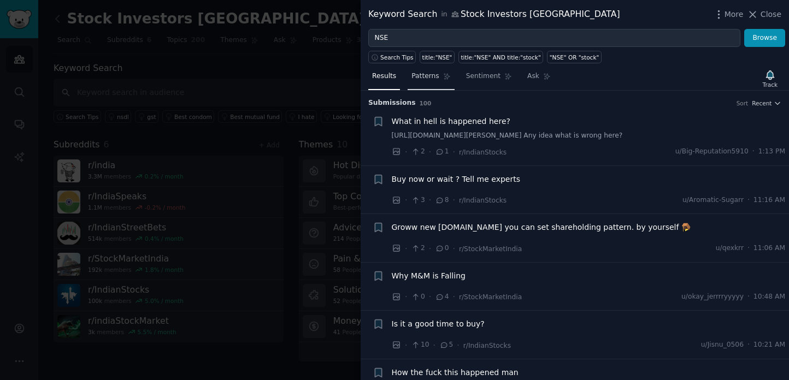 This screenshot has height=380, width=789. I want to click on a: How the fuck this happened man, so click(455, 373).